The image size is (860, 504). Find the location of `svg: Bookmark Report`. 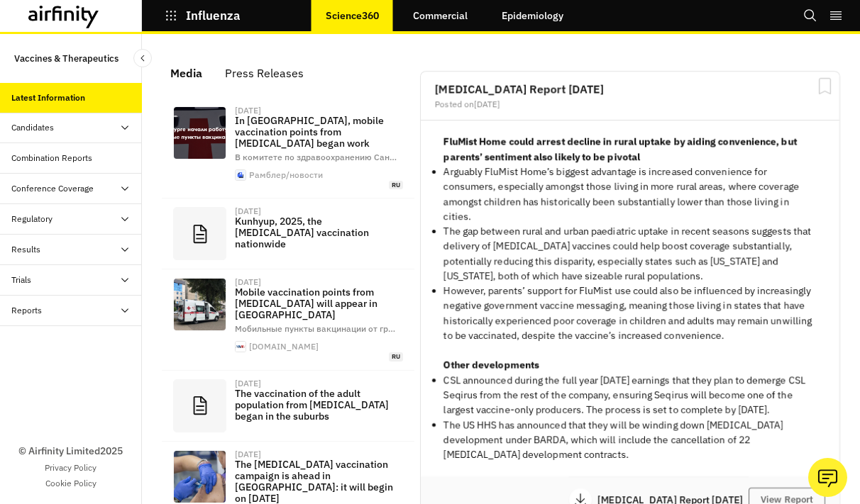

svg: Bookmark Report is located at coordinates (824, 86).